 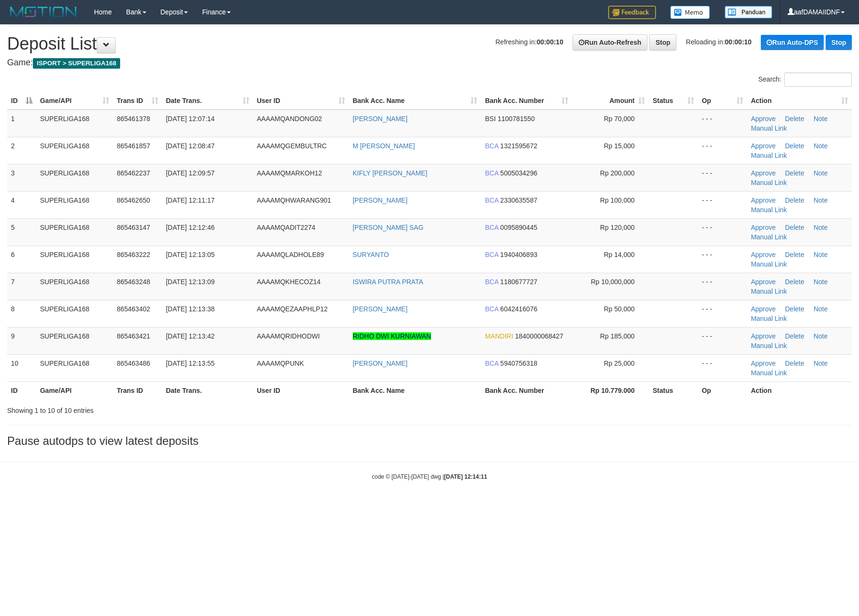 I want to click on th: Action, so click(x=800, y=390).